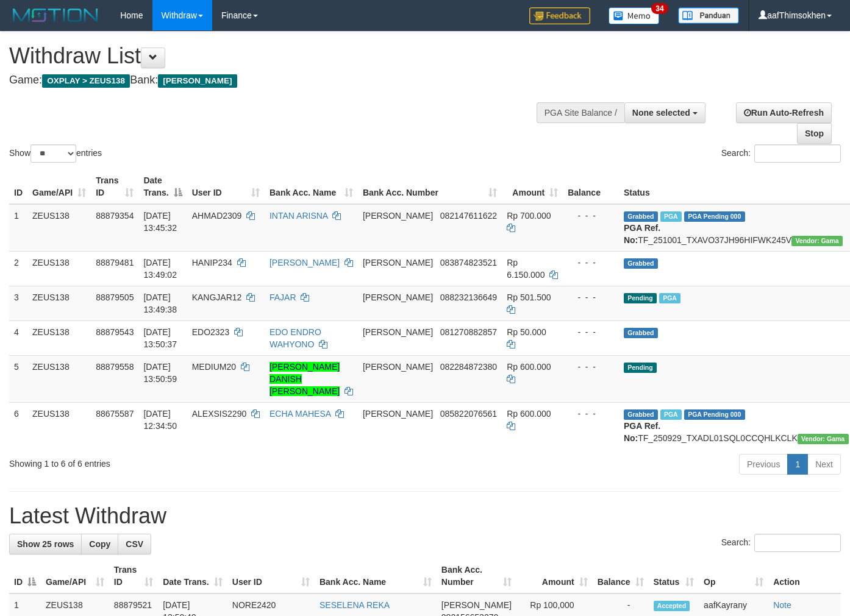  Describe the element at coordinates (162, 186) in the screenshot. I see `th: Date Trans.: activate to sort column descending` at that location.